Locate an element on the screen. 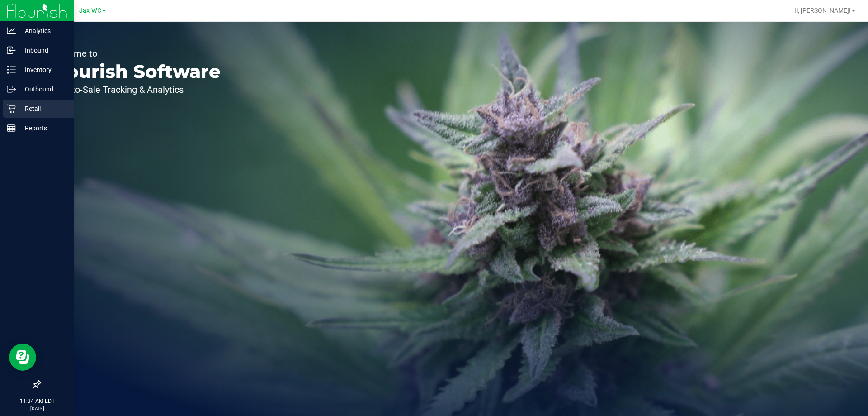  inline-svg: Retail is located at coordinates (11, 109).